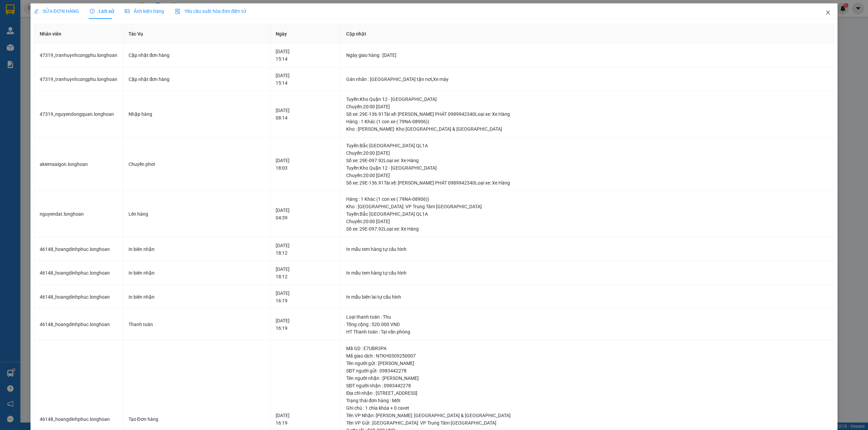 The image size is (868, 430). What do you see at coordinates (588, 317) in the screenshot?
I see `div: Loại thanh toán : Thu` at bounding box center [588, 317].